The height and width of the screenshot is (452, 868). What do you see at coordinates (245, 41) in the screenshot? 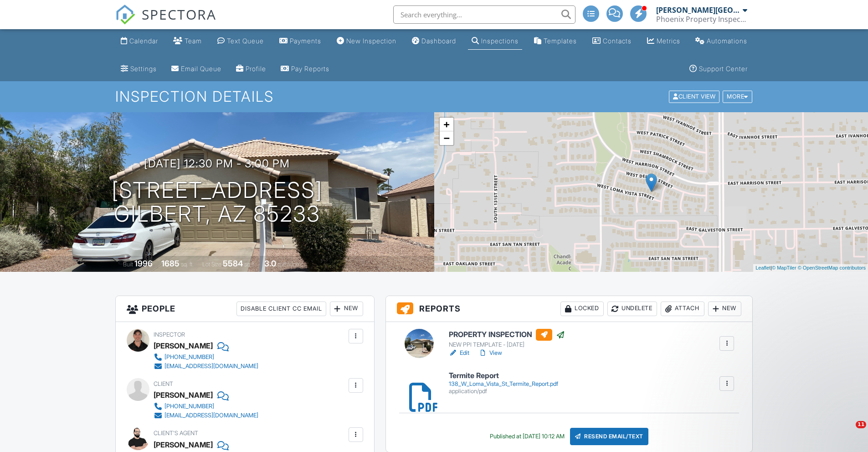
I see `div: Text Queue` at bounding box center [245, 41].